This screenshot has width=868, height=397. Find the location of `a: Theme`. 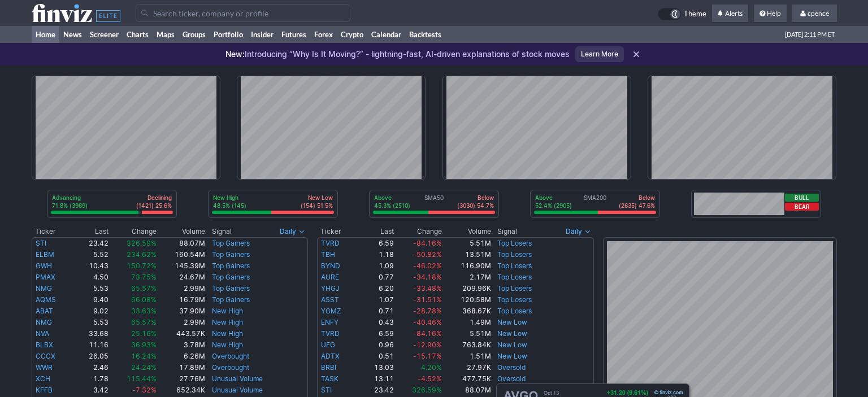

a: Theme is located at coordinates (682, 14).